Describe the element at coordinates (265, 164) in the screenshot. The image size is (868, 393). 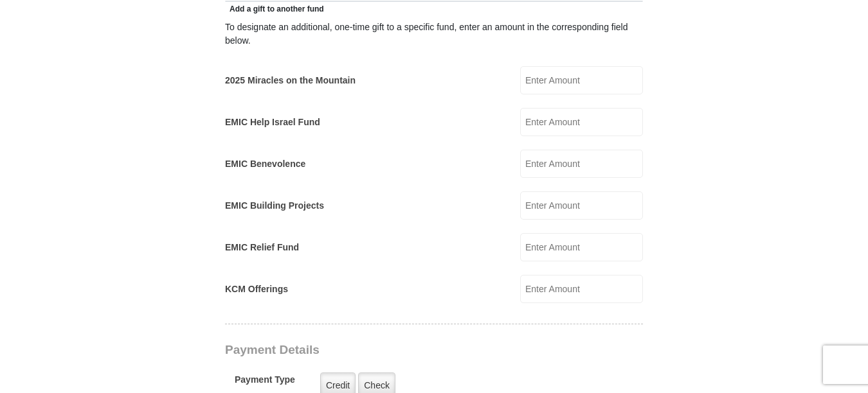
I see `label: EMIC Benevolence` at that location.